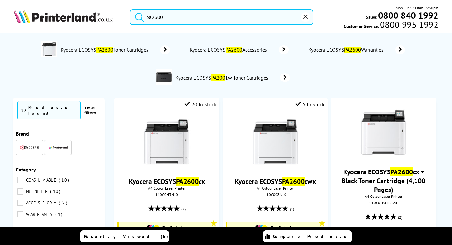  Describe the element at coordinates (356, 50) in the screenshot. I see `a: Kyocera ECOSYSPA2600Warranties` at that location.